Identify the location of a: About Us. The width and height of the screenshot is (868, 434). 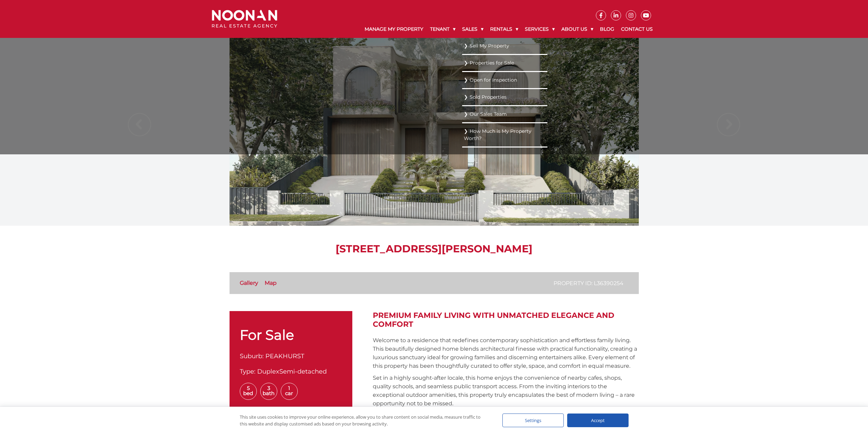
(577, 29).